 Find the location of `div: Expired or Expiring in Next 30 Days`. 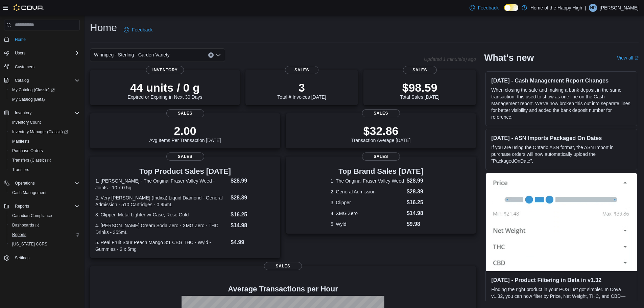

div: Expired or Expiring in Next 30 Days is located at coordinates (165, 90).